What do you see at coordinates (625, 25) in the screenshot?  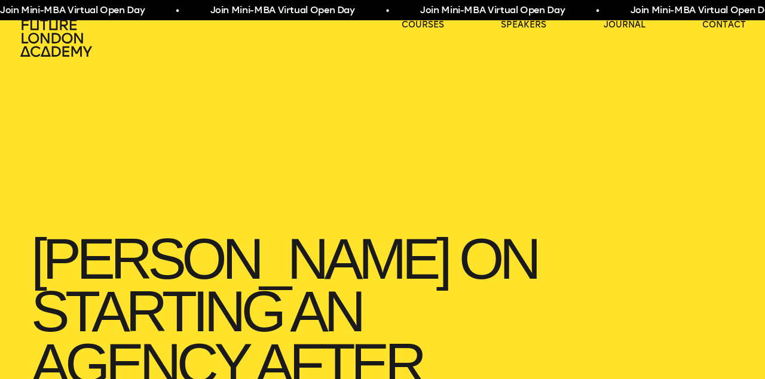 I see `a: journal` at bounding box center [625, 25].